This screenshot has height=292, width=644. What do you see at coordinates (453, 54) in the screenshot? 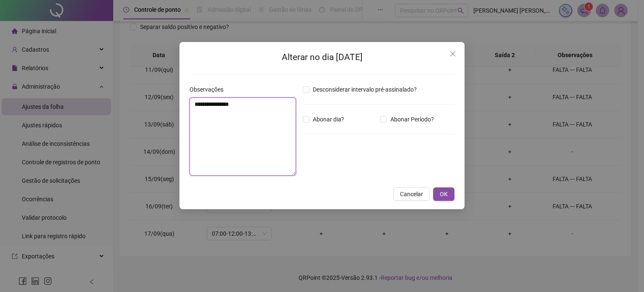
I see `button: Close` at bounding box center [453, 54].